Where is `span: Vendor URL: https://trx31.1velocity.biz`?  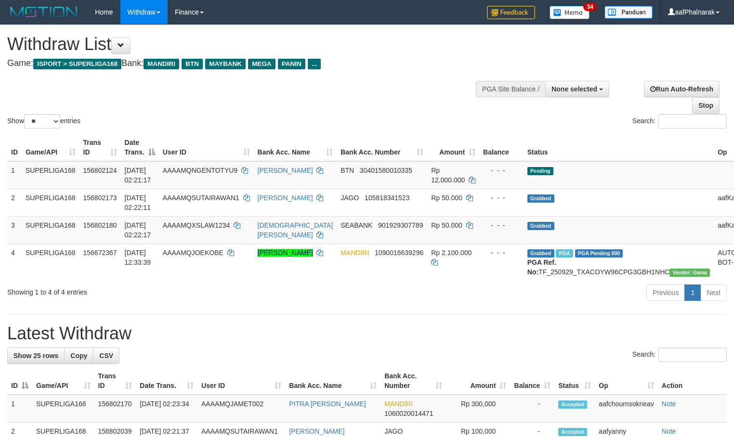 span: Vendor URL: https://trx31.1velocity.biz is located at coordinates (689, 272).